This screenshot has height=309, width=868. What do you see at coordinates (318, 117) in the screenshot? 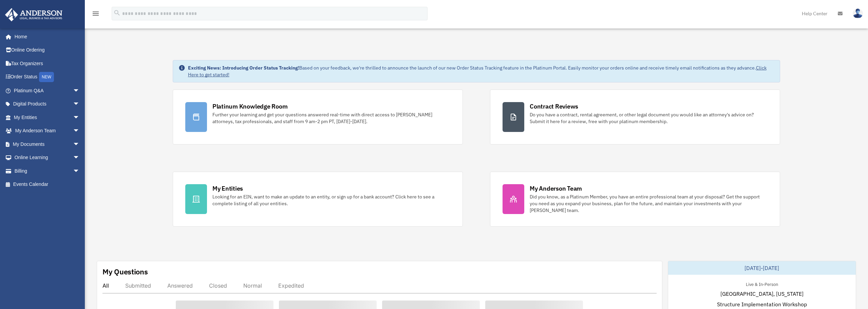
I see `a: Platinum Knowledge Room Further your learning and get your questions answered real-time with dire...` at bounding box center [318, 117].